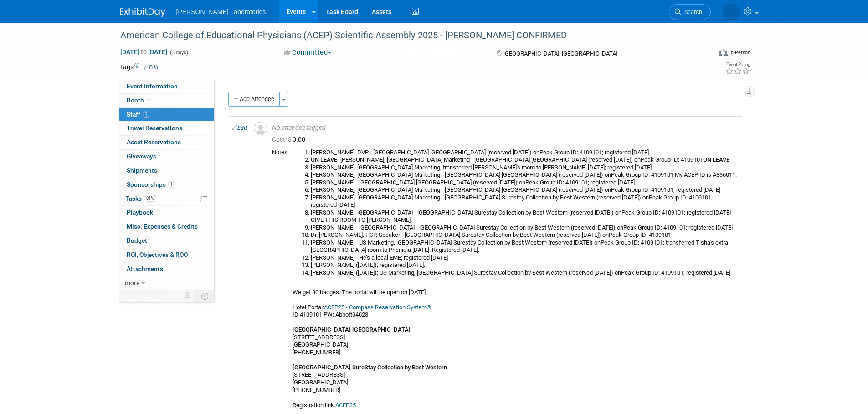 The height and width of the screenshot is (414, 868). What do you see at coordinates (167, 185) in the screenshot?
I see `a: Sponsorships1` at bounding box center [167, 185].